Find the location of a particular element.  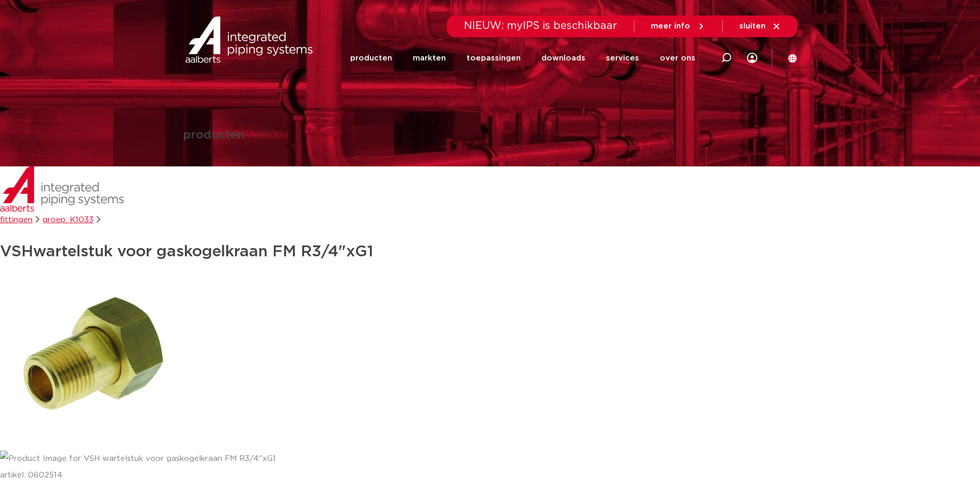

a: markten is located at coordinates (429, 58).